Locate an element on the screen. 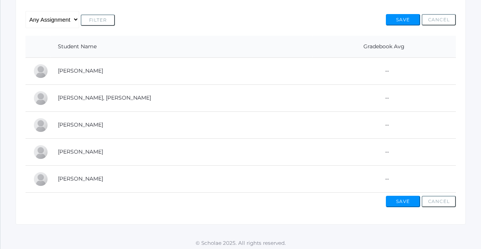 This screenshot has width=481, height=249. div: Elijah Benzinger-Stephens is located at coordinates (41, 71).